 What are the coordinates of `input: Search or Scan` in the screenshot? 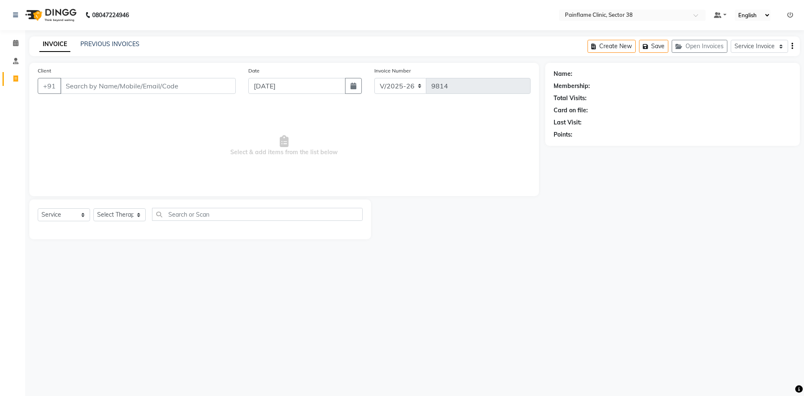 It's located at (257, 214).